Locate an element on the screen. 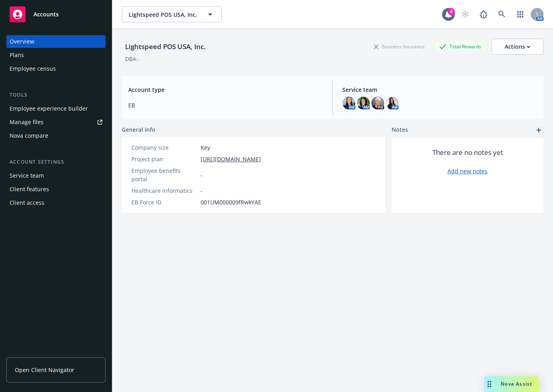 The image size is (553, 392). div: Company size is located at coordinates (164, 147).